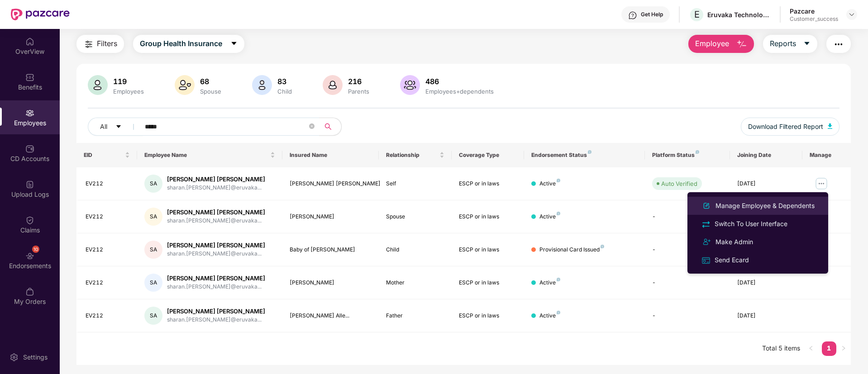 The height and width of the screenshot is (374, 868). I want to click on img: svg+xml;base64,PHN2ZyBpZD0iQ0RfQWNjb3VudHMiIGRhdGEtbmFtZT0iQ0QgQWNjb3VudHMiIHhtbG5zPSJodHRwOi8vd3..., so click(30, 148).